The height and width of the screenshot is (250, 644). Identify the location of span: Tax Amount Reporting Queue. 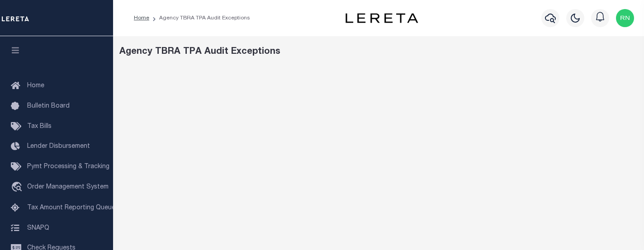
(71, 208).